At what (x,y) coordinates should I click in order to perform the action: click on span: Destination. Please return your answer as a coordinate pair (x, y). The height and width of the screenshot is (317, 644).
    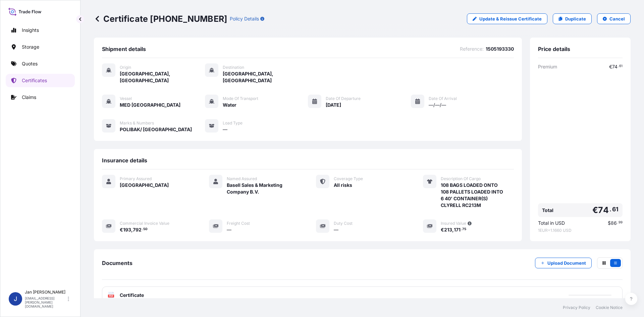
    Looking at the image, I should click on (234, 68).